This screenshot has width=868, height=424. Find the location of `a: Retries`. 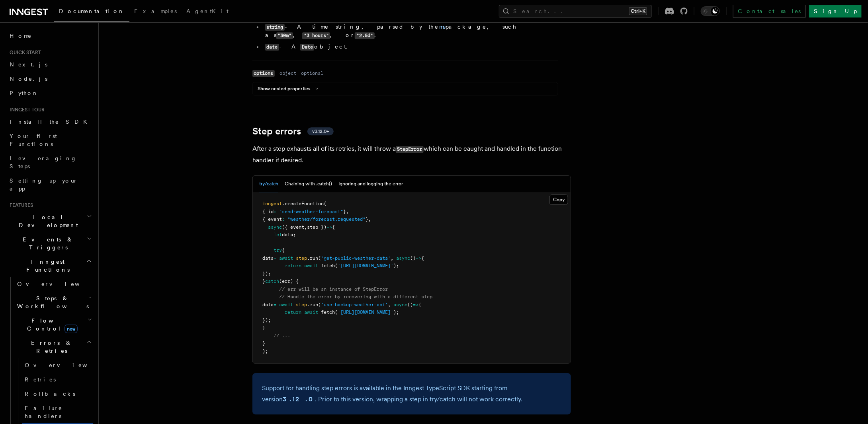

a: Retries is located at coordinates (57, 380).